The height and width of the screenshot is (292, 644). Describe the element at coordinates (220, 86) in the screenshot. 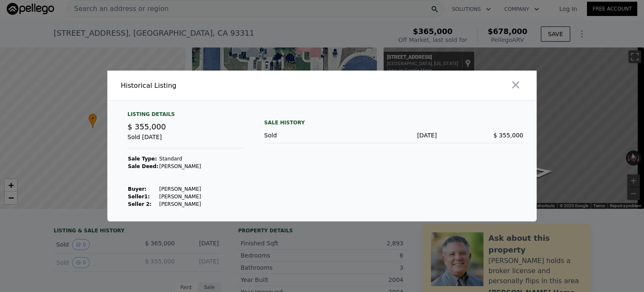

I see `div: Historical Listing` at that location.